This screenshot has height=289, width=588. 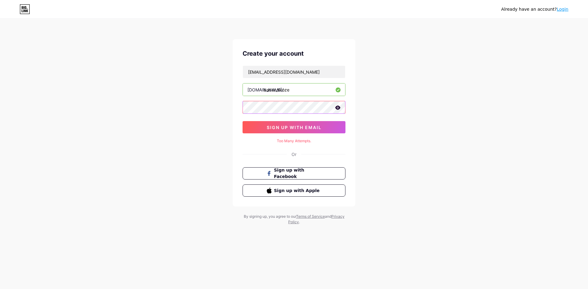 I want to click on a: Login, so click(x=562, y=9).